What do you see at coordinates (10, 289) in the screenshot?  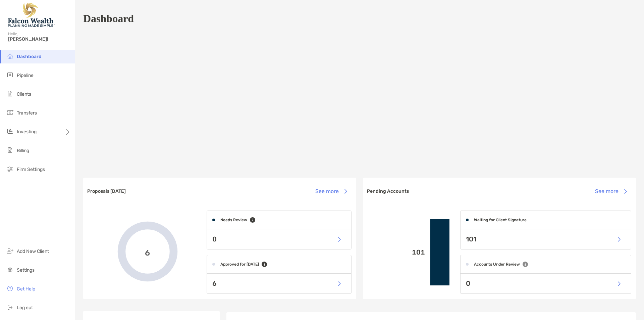 I see `img: get-help icon` at bounding box center [10, 289].